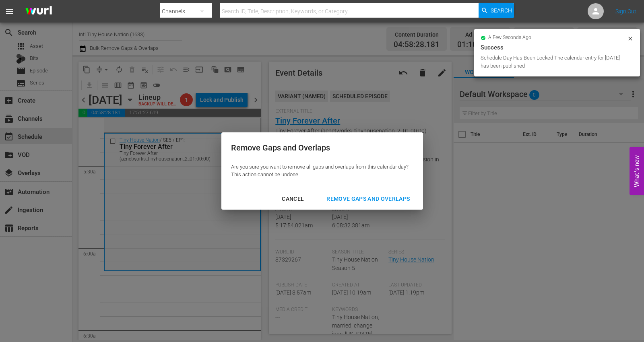 This screenshot has width=644, height=342. Describe the element at coordinates (320, 167) in the screenshot. I see `p: Are you sure you want to remove all gaps and overlaps from this calendar day?` at that location.